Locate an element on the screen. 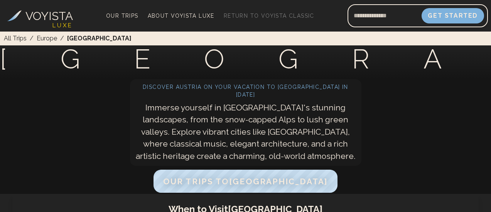 The width and height of the screenshot is (491, 212). span: Our Trips is located at coordinates (122, 16).